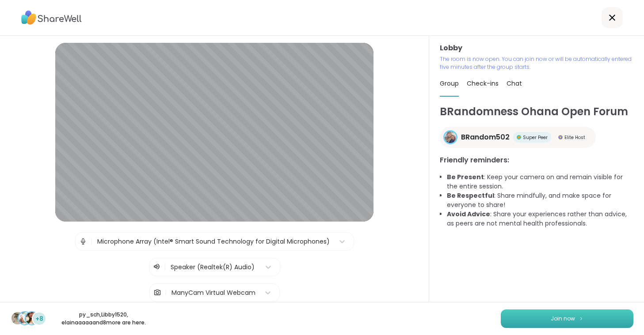 Image resolution: width=644 pixels, height=335 pixels. Describe the element at coordinates (485, 138) in the screenshot. I see `span: BRandom502` at that location.